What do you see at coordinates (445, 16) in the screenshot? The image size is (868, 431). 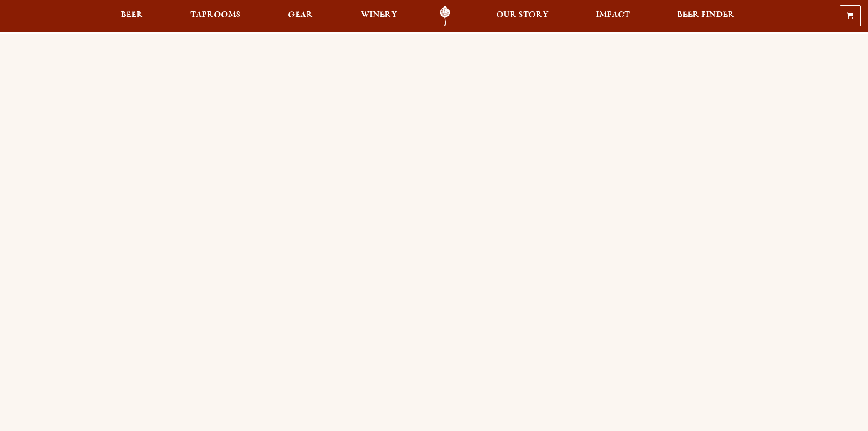 I see `a: Odell Home` at bounding box center [445, 16].